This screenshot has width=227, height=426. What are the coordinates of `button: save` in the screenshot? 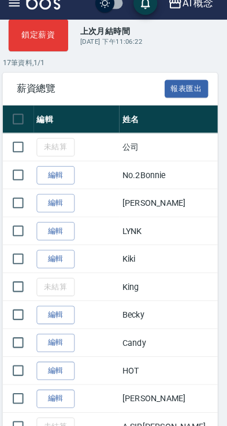 It's located at (148, 16).